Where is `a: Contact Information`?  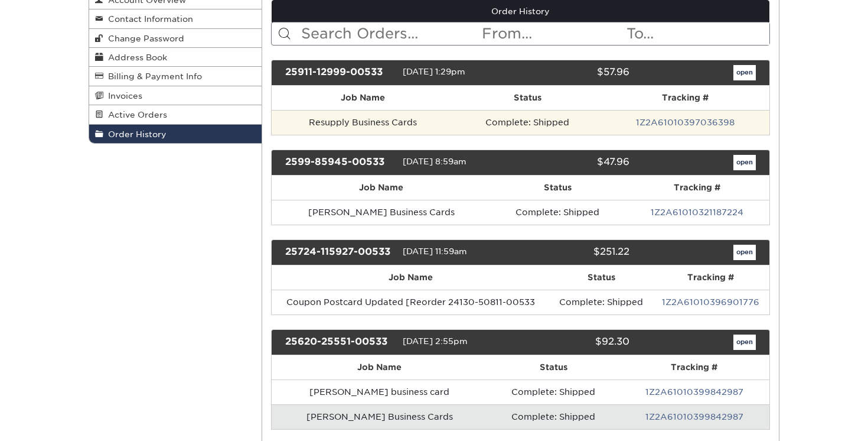 a: Contact Information is located at coordinates (175, 19).